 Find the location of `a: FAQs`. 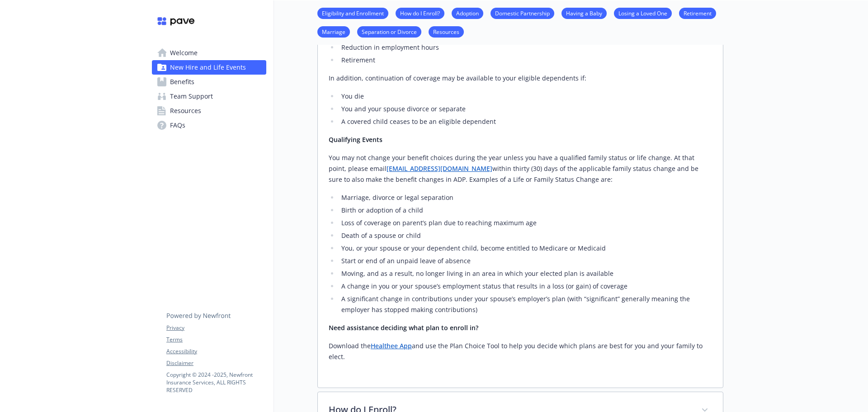

a: FAQs is located at coordinates (209, 125).